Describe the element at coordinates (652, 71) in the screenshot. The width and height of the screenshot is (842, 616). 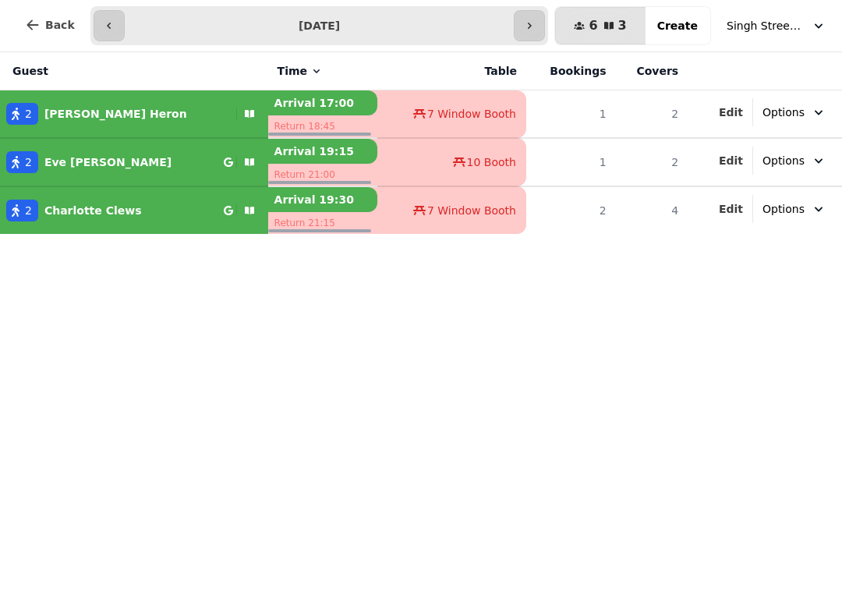
I see `th: Covers` at that location.